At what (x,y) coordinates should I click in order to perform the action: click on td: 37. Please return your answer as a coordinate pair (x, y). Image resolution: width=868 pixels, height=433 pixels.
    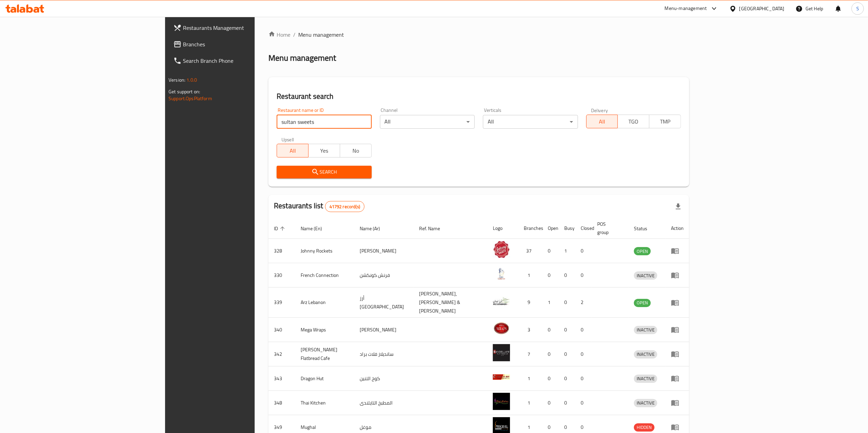
    Looking at the image, I should click on (530, 251).